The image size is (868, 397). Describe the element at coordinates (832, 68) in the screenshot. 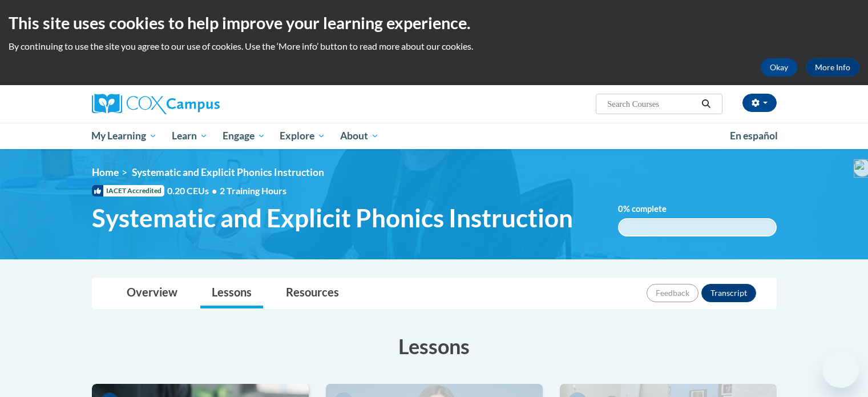

I see `a: More Info` at that location.